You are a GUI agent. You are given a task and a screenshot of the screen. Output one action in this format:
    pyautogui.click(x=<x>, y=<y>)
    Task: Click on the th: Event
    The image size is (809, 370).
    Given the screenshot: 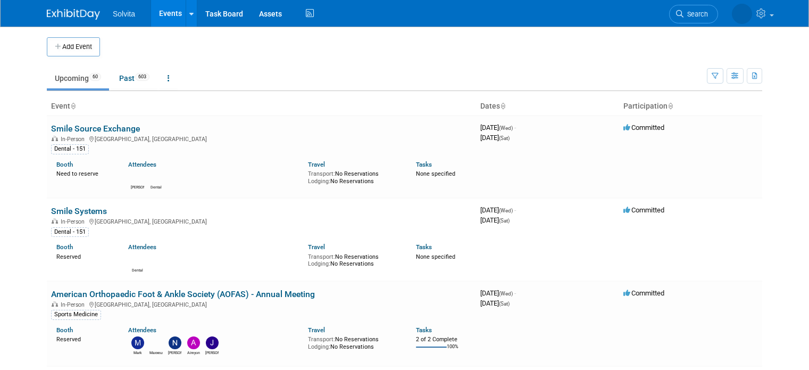 What is the action you would take?
    pyautogui.click(x=261, y=106)
    